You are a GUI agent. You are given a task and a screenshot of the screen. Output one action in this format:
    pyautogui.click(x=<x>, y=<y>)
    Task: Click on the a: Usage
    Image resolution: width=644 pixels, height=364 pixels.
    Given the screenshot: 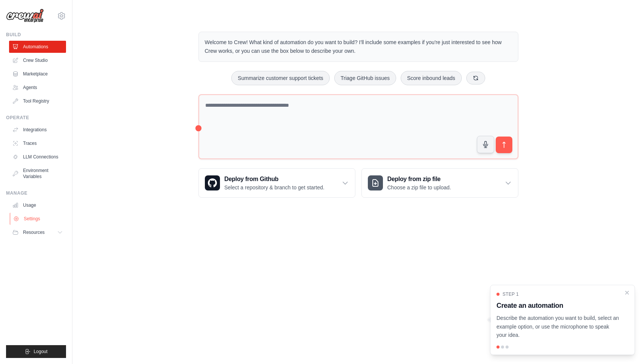 What is the action you would take?
    pyautogui.click(x=37, y=205)
    